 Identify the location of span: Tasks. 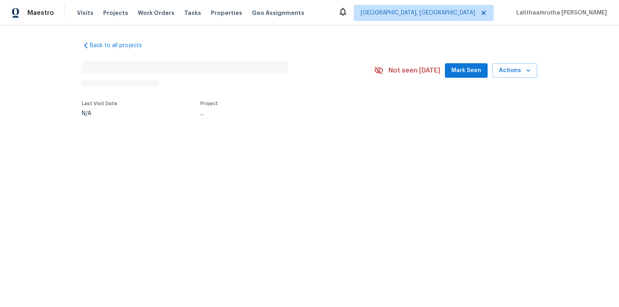
(193, 13).